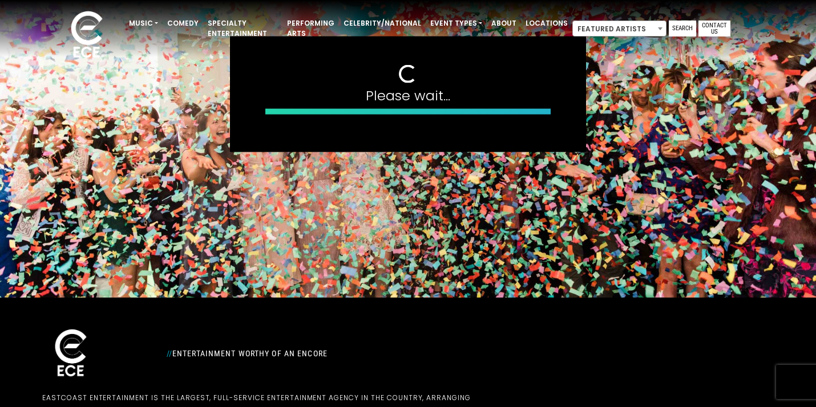  What do you see at coordinates (382, 23) in the screenshot?
I see `a: Celebrity/National` at bounding box center [382, 23].